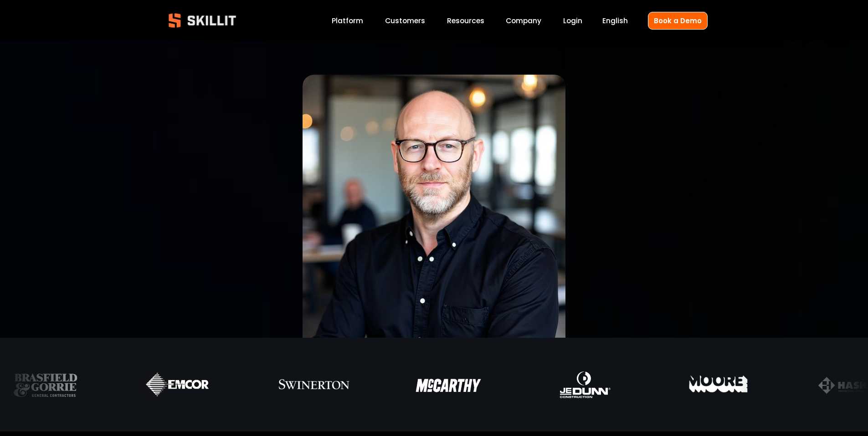 This screenshot has height=436, width=868. Describe the element at coordinates (202, 21) in the screenshot. I see `a: Skillit` at that location.